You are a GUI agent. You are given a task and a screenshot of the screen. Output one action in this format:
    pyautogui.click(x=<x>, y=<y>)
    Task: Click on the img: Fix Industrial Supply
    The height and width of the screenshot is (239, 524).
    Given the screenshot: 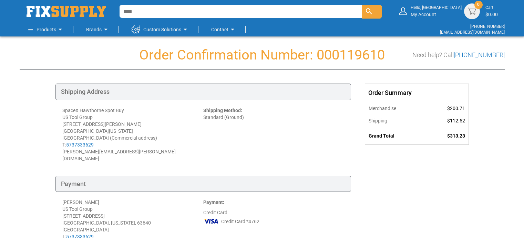 What is the action you would take?
    pyautogui.click(x=66, y=11)
    